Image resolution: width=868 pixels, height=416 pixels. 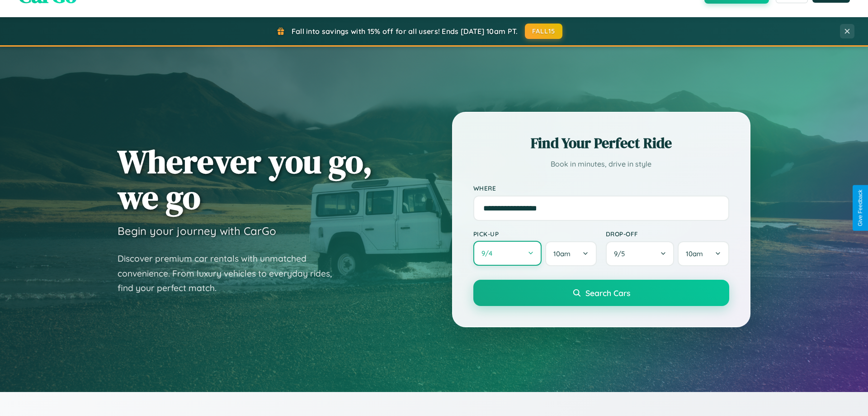 What do you see at coordinates (601, 292) in the screenshot?
I see `button: Search Cars` at bounding box center [601, 292].